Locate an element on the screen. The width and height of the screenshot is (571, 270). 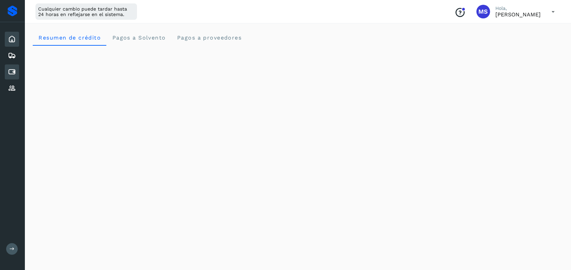
div: Inicio is located at coordinates (12, 39).